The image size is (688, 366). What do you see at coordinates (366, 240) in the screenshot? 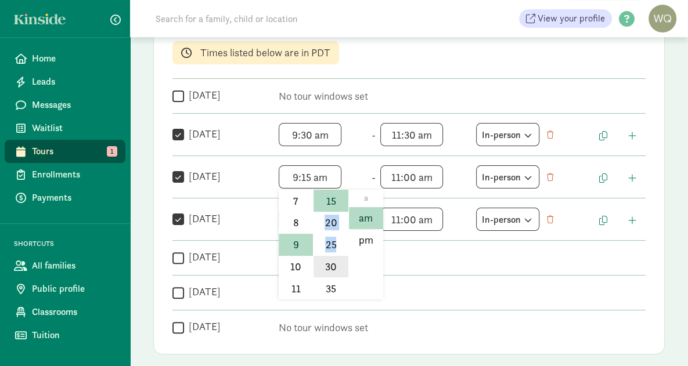
I see `li: pm` at bounding box center [366, 240].